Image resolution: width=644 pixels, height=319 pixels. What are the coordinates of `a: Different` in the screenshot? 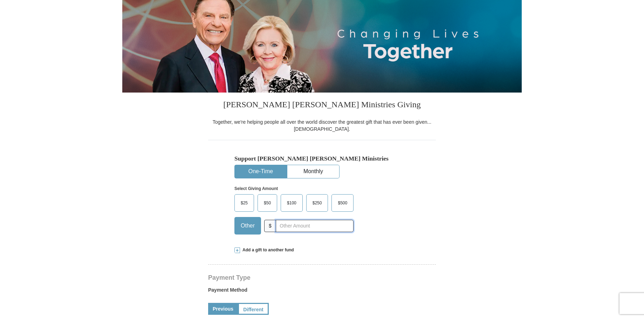 It's located at (253, 309).